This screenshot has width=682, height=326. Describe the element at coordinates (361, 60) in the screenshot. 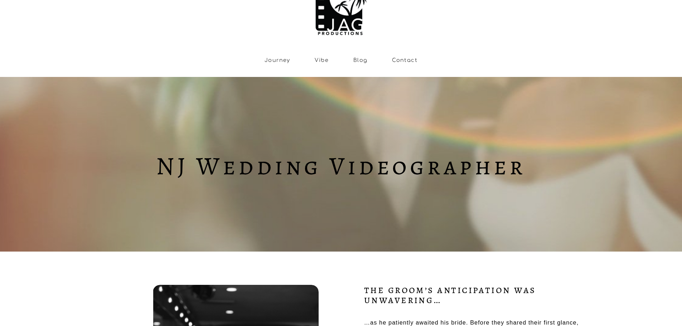

I see `a: Blog` at that location.